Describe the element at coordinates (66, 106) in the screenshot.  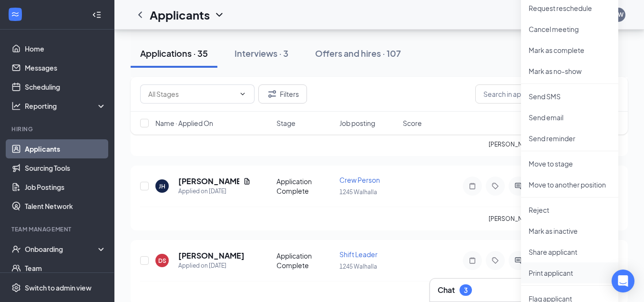
I see `div: Reporting` at that location.